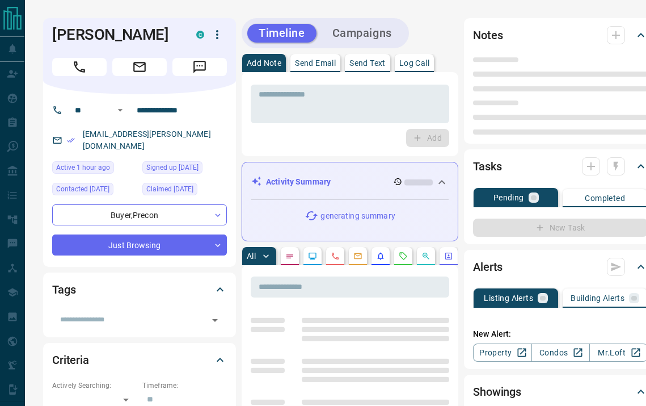 This screenshot has width=646, height=406. I want to click on h2: Criteria, so click(70, 360).